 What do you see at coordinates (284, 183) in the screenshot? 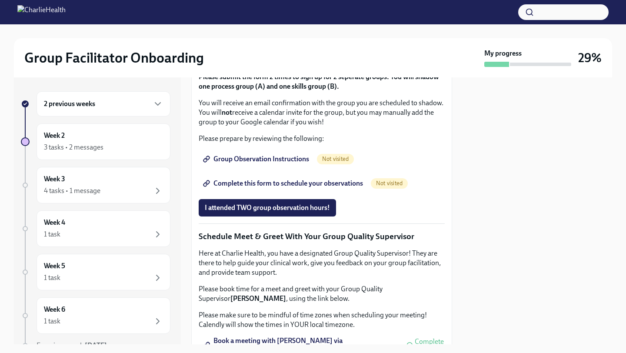
I see `span: Complete this form to schedule your observations` at bounding box center [284, 183].